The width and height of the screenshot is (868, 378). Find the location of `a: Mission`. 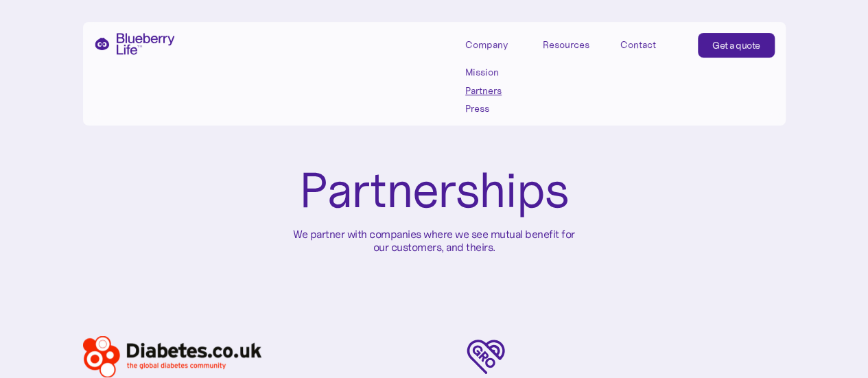

a: Mission is located at coordinates (496, 72).